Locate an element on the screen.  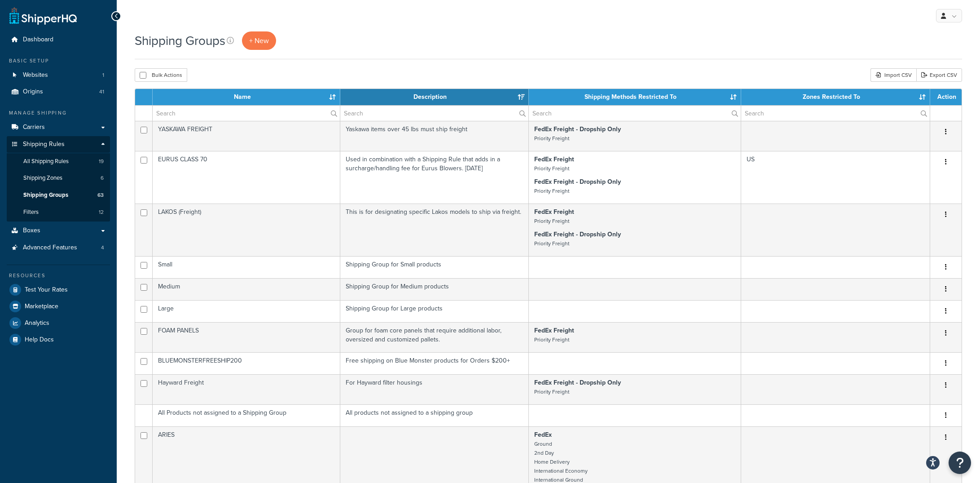
td: Hayward Freight is located at coordinates (247, 389).